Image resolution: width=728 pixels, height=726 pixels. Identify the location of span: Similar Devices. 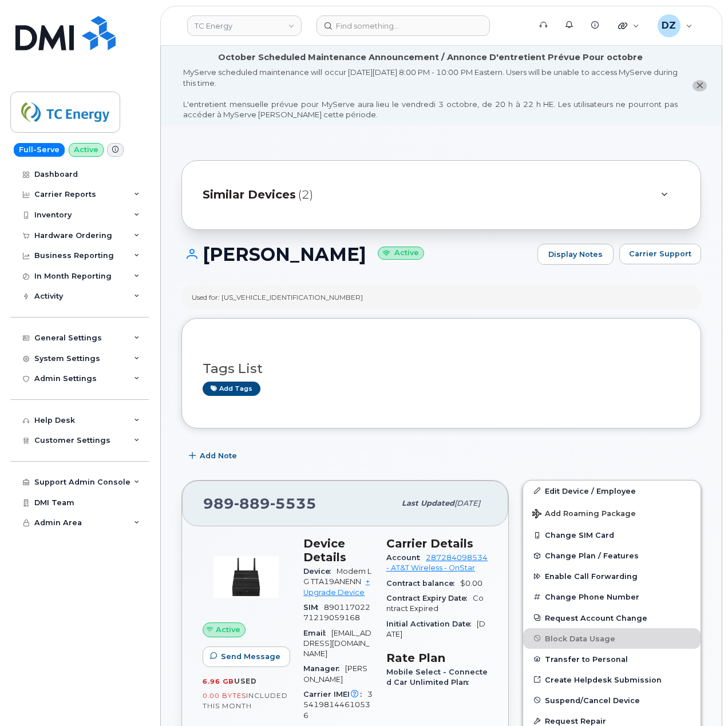
(249, 195).